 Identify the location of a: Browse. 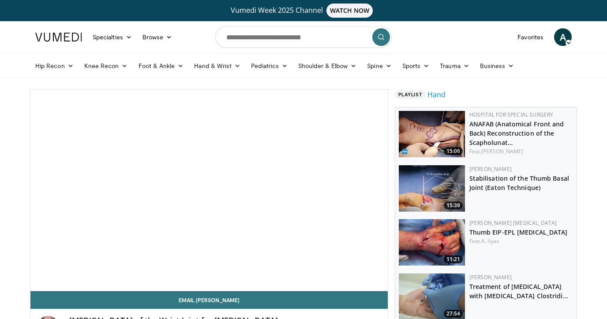
(158, 37).